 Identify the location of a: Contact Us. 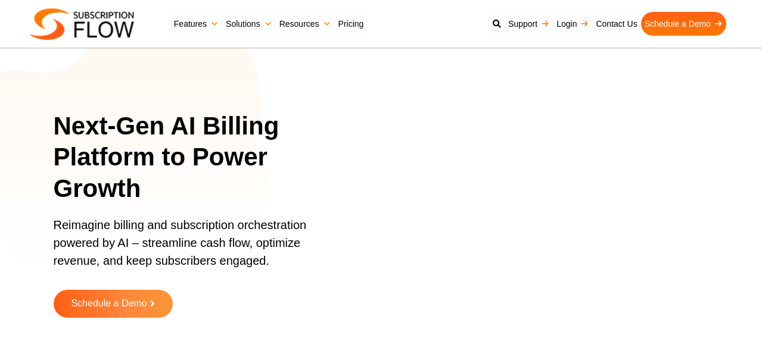
(616, 24).